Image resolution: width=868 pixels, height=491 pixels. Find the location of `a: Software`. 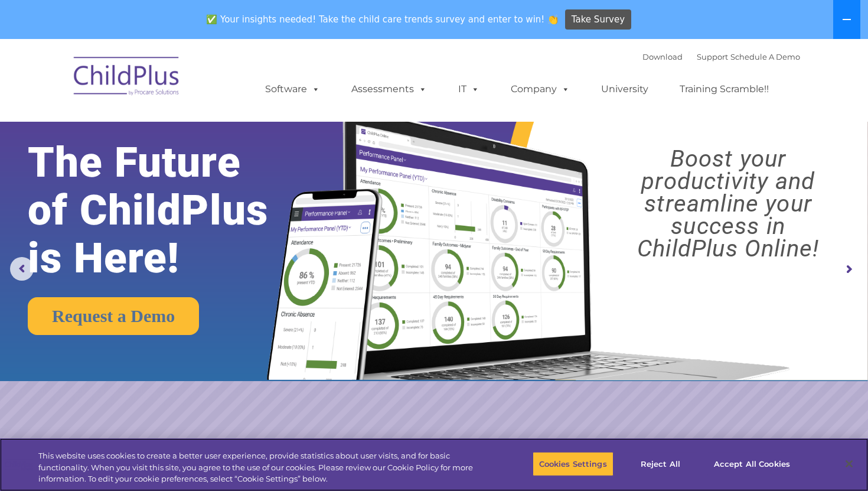

a: Software is located at coordinates (292, 89).